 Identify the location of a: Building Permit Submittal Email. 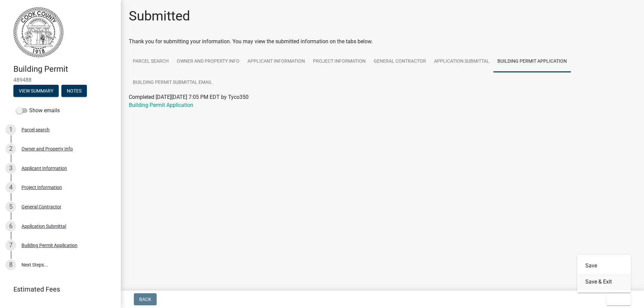
(173, 83).